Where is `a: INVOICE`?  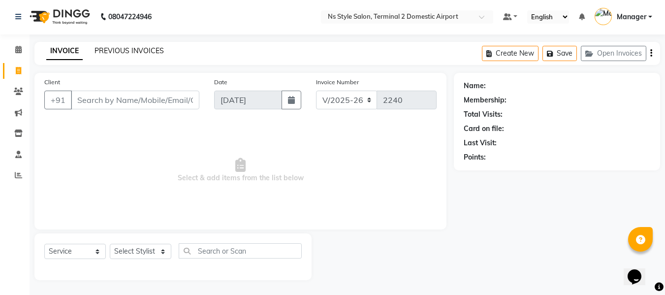 a: INVOICE is located at coordinates (64, 51).